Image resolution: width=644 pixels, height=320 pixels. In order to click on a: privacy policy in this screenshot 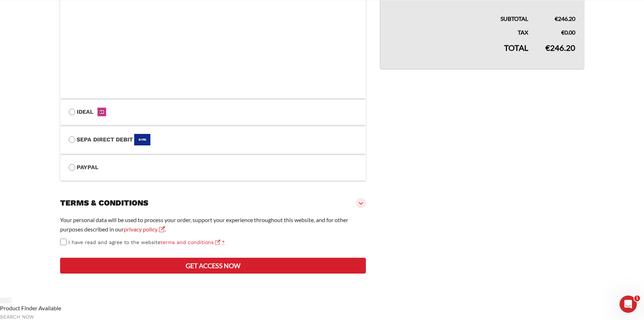, I will do `click(144, 229)`.